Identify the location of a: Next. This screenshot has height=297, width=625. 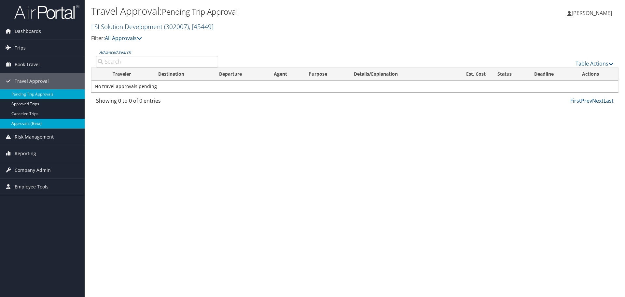
(598, 101).